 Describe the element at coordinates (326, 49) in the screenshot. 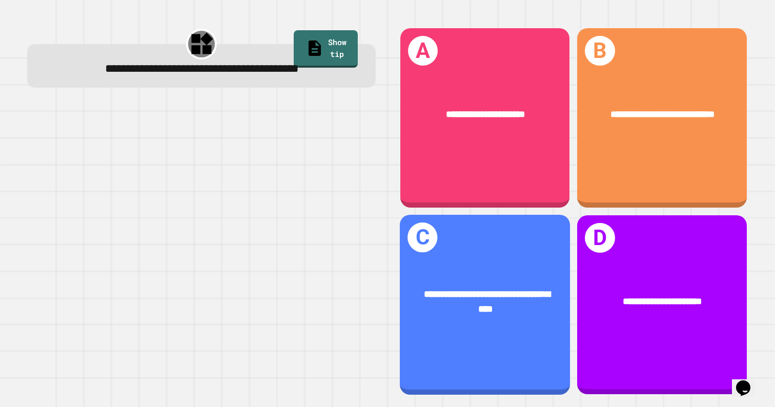

I see `a: Show tip` at that location.